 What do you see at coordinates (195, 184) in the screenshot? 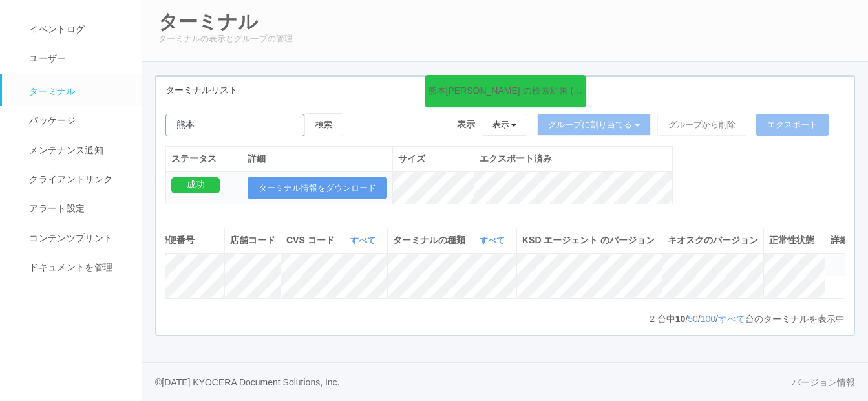
I see `div: 成功` at bounding box center [195, 184].